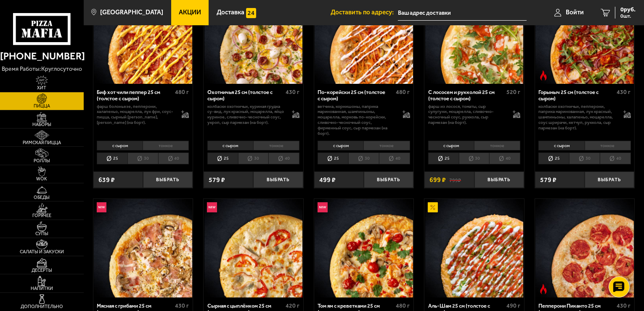 This screenshot has width=644, height=311. Describe the element at coordinates (467, 114) in the screenshot. I see `p: фарш из лосося, томаты, сыр сулугуни, моцарелла, сливочно-чесночный соус, руккола, сыр пармезан (...` at that location.